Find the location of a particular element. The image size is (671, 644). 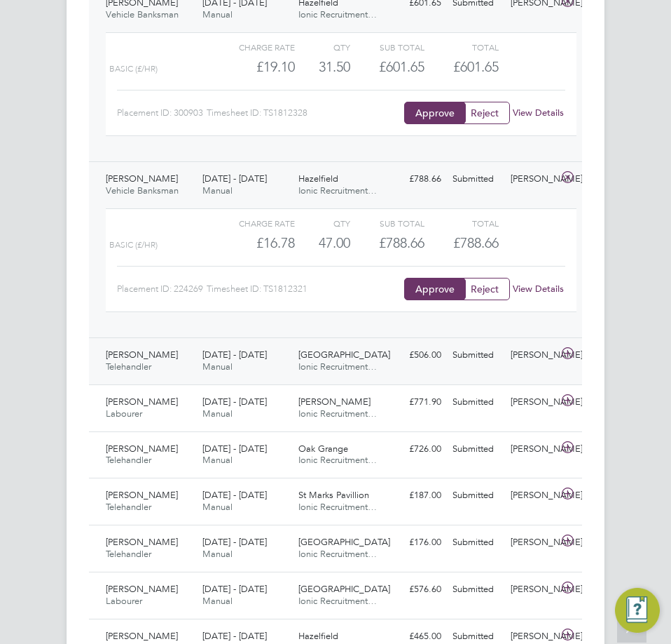

span: Oak Grange is located at coordinates (323, 448).